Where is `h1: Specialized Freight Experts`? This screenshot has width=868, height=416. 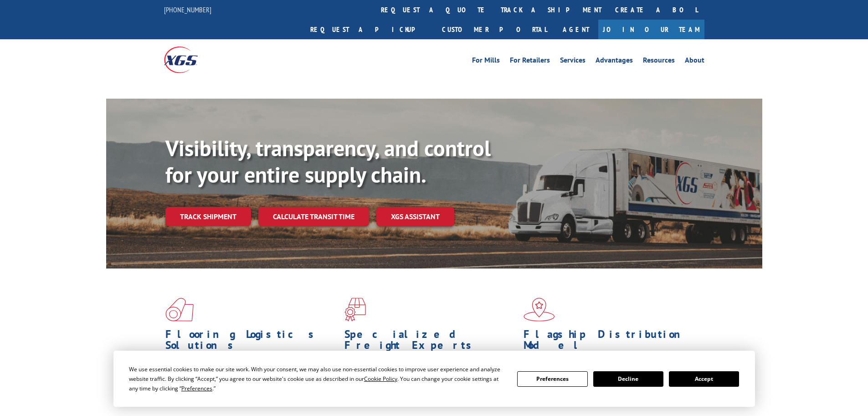
h1: Specialized Freight Experts is located at coordinates (431, 342).